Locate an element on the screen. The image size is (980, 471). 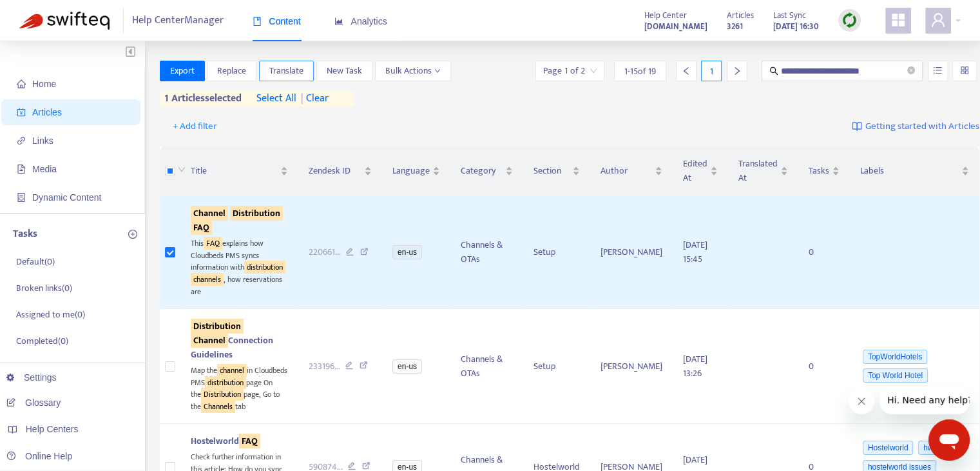
p: All tasks ( 0 ) is located at coordinates (37, 367).